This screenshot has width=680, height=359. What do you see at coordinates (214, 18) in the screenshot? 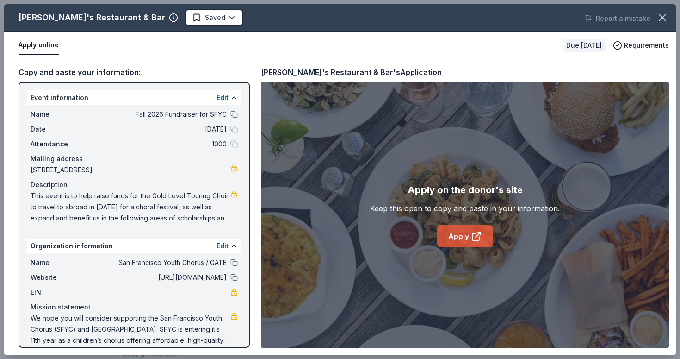
I see `button: Saved` at bounding box center [214, 18].